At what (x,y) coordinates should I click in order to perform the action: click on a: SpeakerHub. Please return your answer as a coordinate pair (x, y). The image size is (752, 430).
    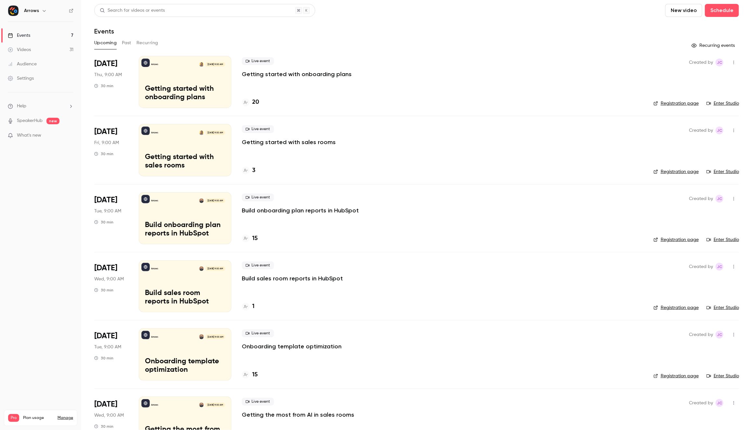
    Looking at the image, I should click on (30, 121).